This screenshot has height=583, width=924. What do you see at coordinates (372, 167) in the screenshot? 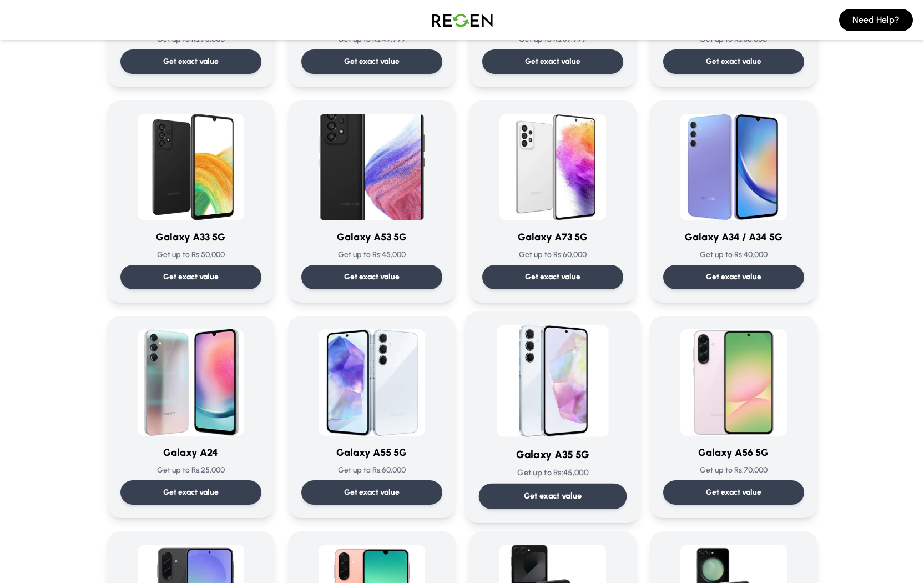
I see `img: Galaxy A53 5G` at bounding box center [372, 167].